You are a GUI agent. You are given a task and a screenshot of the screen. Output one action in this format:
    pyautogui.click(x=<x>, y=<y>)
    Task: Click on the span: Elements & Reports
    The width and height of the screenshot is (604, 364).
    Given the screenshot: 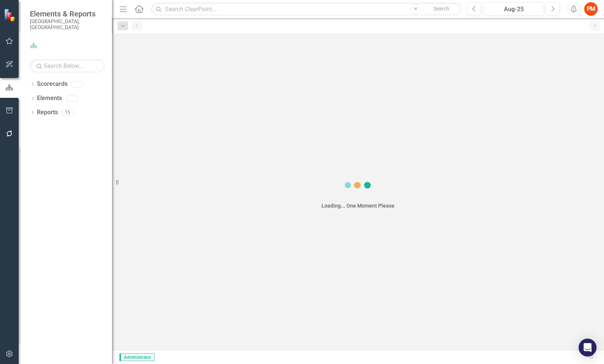 What is the action you would take?
    pyautogui.click(x=67, y=14)
    